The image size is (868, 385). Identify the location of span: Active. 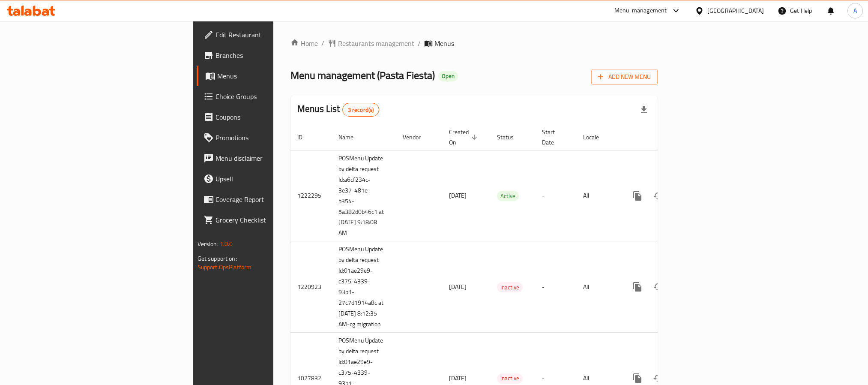
(507, 196).